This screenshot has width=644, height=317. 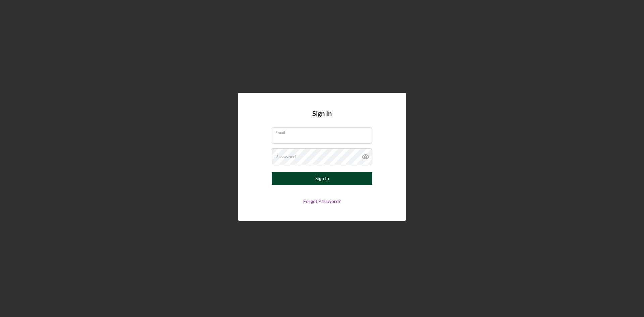 I want to click on div: Sign In, so click(x=322, y=179).